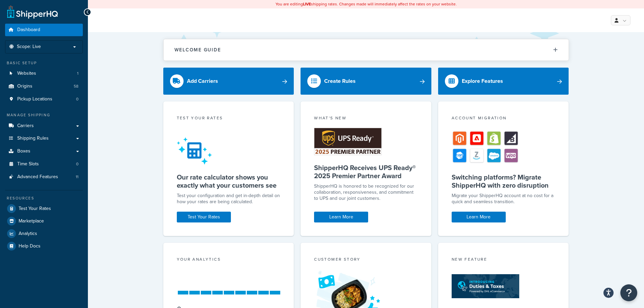  I want to click on h5: Switching platforms? Migrate ShipperHQ with zero disruption, so click(503, 181).